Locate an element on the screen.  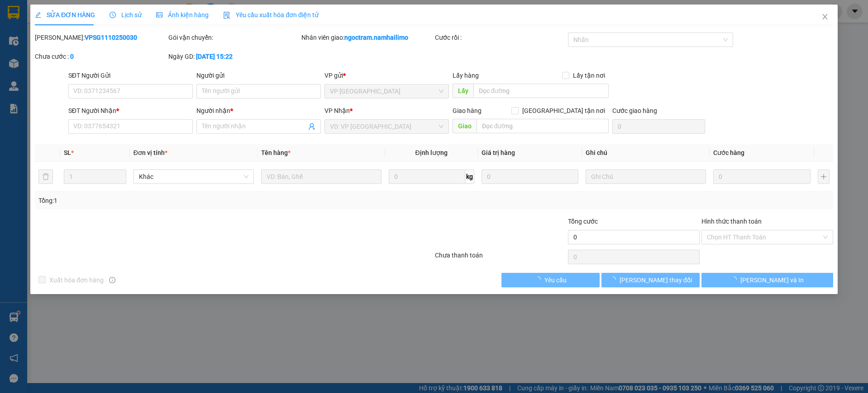
div: Nhân viên giao: is located at coordinates (367, 38).